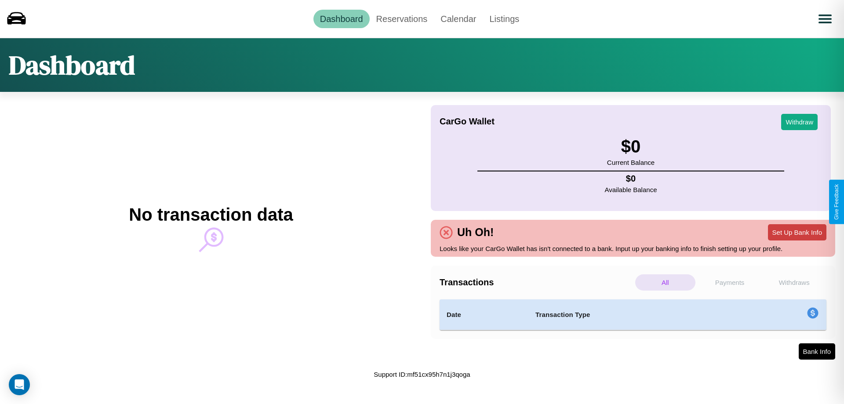 The image size is (844, 404). I want to click on button: Set Up Bank Info, so click(797, 232).